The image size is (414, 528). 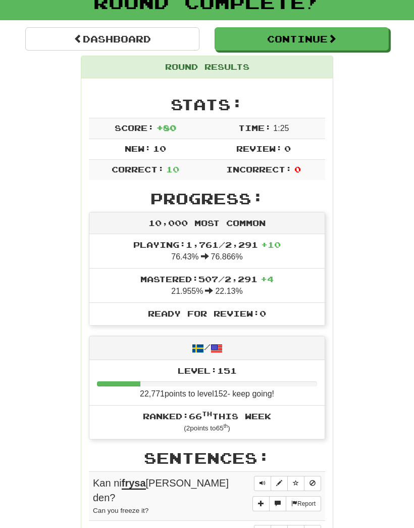 What do you see at coordinates (255, 127) in the screenshot?
I see `span: Time:` at bounding box center [255, 127].